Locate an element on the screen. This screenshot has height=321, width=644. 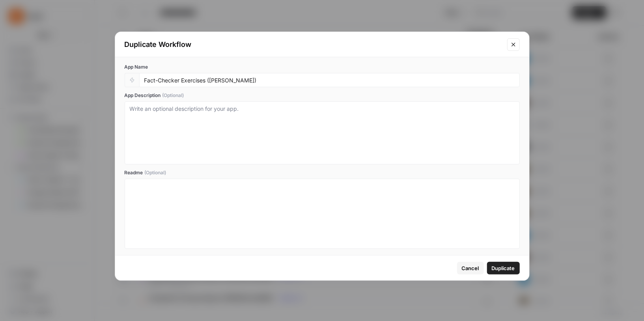
label: Readme is located at coordinates (322, 173).